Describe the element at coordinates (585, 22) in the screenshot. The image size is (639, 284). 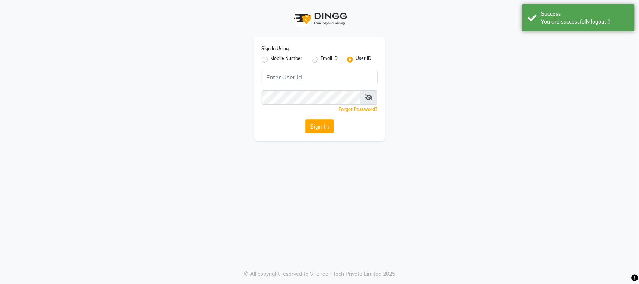
I see `div: You are successfully logout !!` at that location.